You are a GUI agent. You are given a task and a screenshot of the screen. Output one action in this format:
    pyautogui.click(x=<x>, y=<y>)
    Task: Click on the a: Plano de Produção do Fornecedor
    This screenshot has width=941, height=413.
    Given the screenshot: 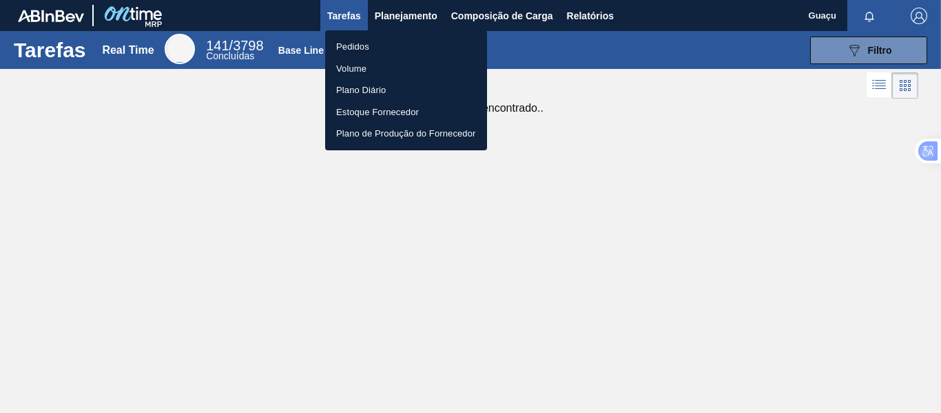 What is the action you would take?
    pyautogui.click(x=406, y=134)
    